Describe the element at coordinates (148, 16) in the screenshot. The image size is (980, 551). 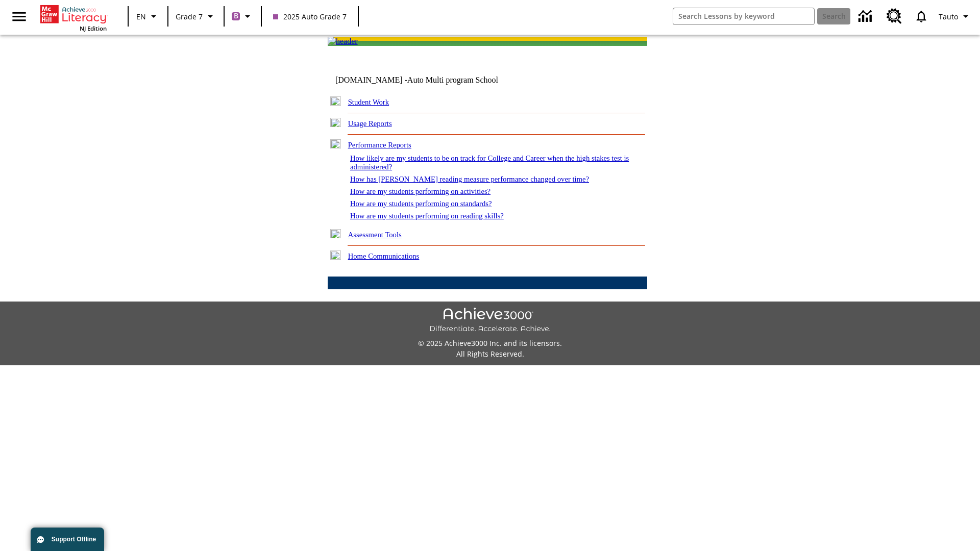
I see `button: Language: EN, Select a language` at that location.